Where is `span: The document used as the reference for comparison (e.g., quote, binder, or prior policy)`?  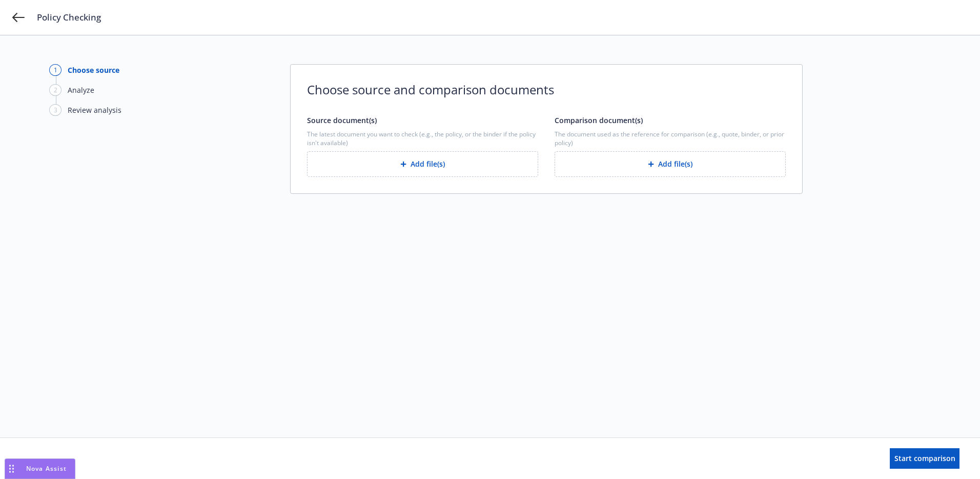 span: The document used as the reference for comparison (e.g., quote, binder, or prior policy) is located at coordinates (670, 139).